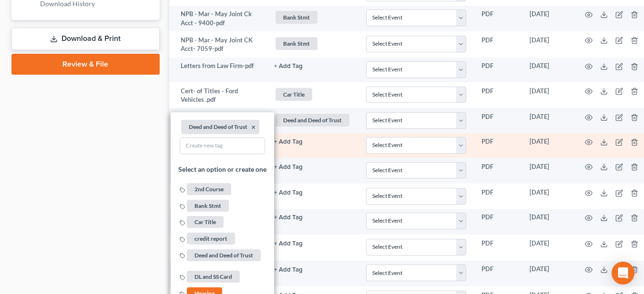 Image resolution: width=644 pixels, height=294 pixels. I want to click on td: Deed-pdf, so click(218, 146).